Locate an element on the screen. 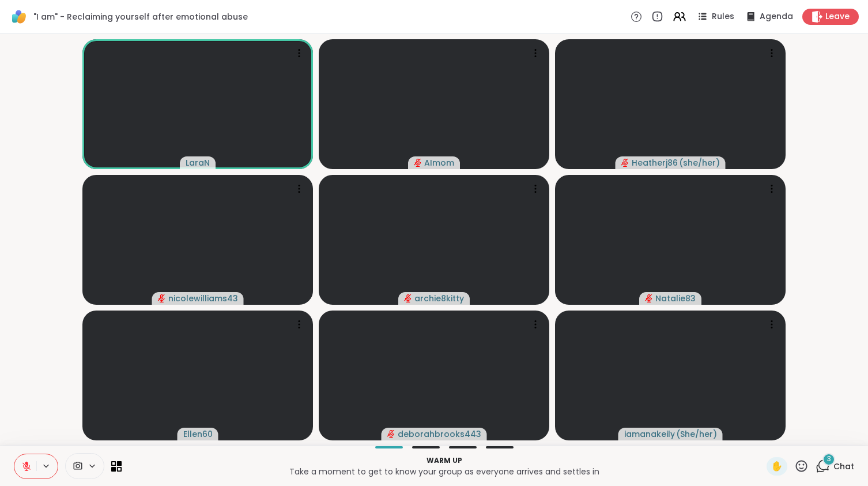 The image size is (868, 486). span: nicolewilliams43 is located at coordinates (203, 299).